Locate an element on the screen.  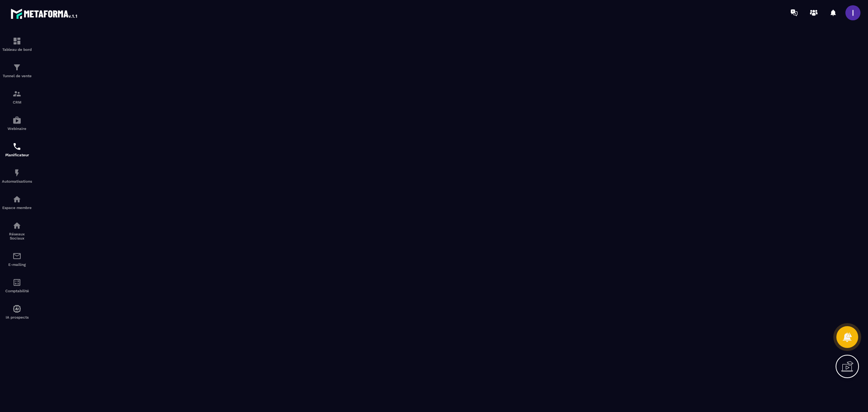
p: CRM is located at coordinates (17, 103).